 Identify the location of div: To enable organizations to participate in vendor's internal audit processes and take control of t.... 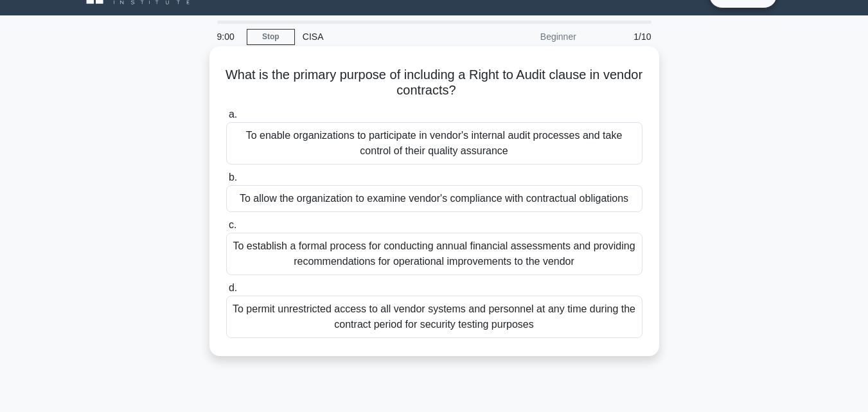
(434, 144).